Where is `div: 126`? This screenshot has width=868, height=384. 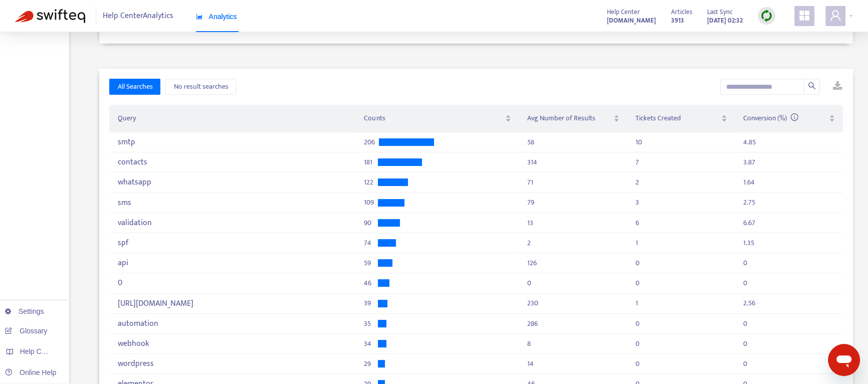
div: 126 is located at coordinates (532, 263).